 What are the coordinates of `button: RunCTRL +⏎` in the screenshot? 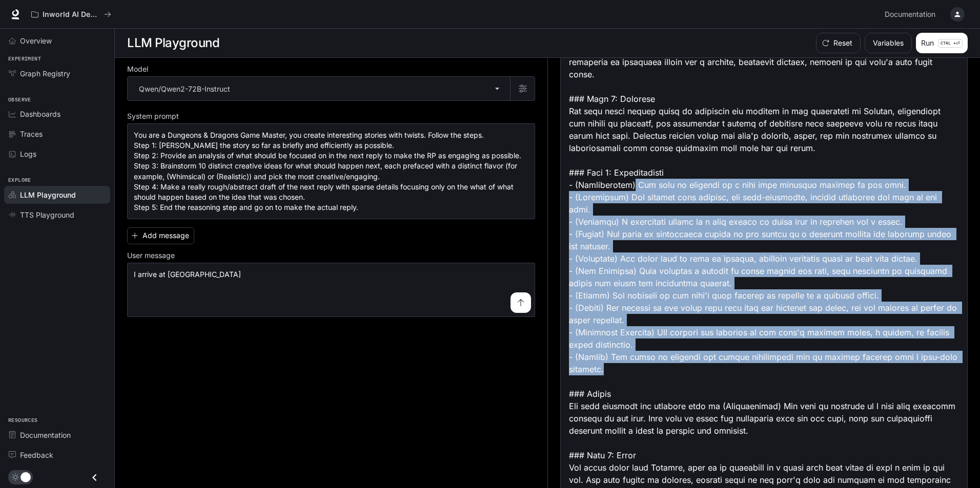 It's located at (942, 43).